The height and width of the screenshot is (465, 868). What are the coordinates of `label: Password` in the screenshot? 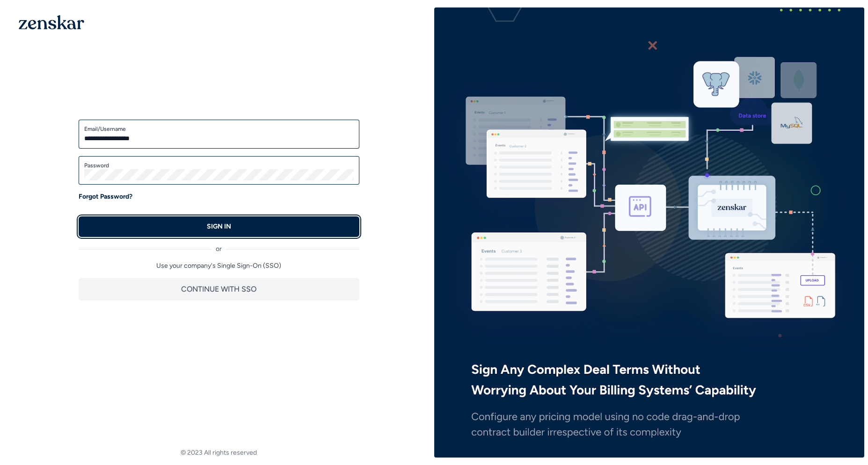 It's located at (219, 166).